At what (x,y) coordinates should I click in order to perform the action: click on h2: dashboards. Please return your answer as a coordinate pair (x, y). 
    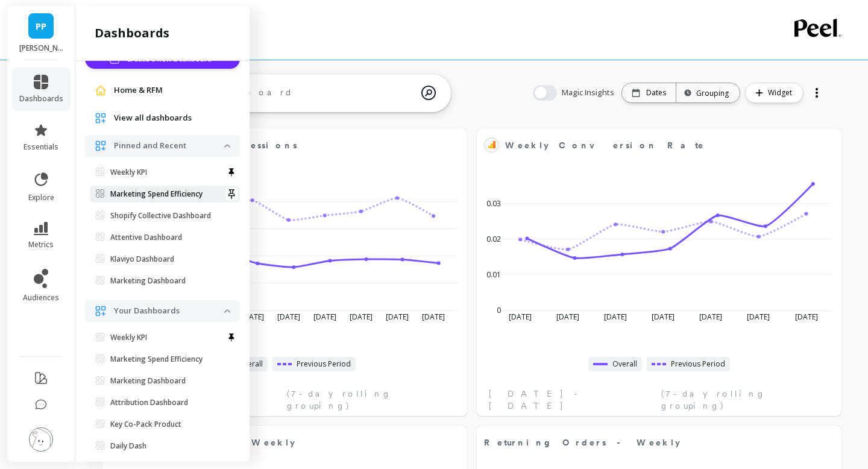
    Looking at the image, I should click on (132, 33).